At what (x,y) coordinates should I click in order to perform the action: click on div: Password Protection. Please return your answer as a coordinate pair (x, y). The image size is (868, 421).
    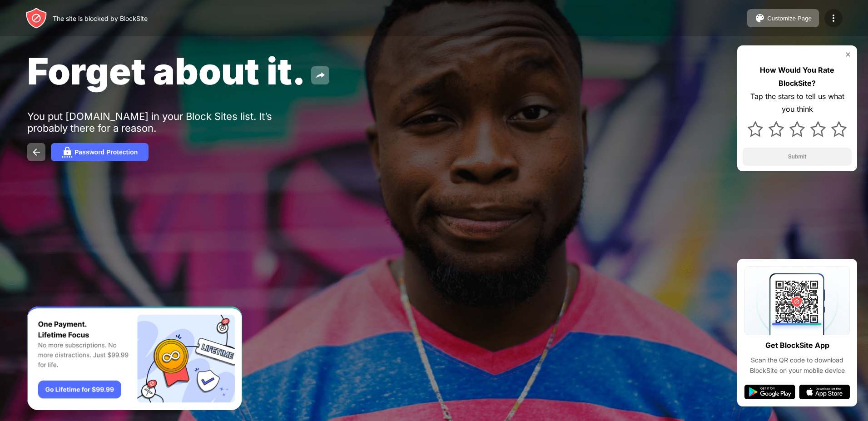
    Looking at the image, I should click on (106, 152).